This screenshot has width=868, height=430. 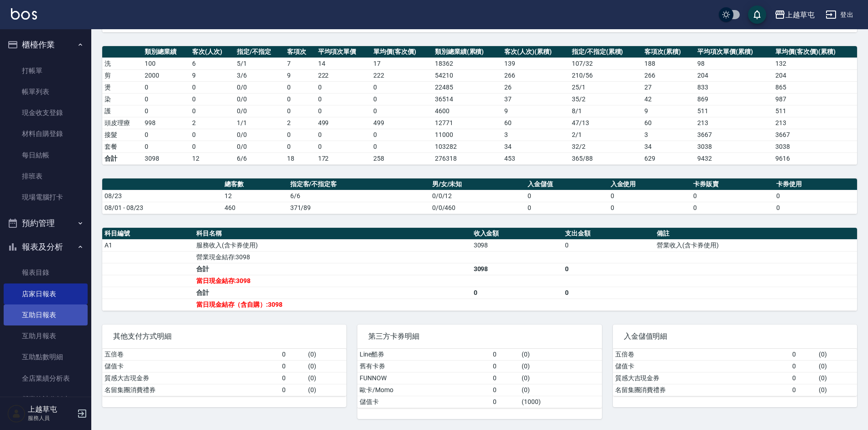 What do you see at coordinates (733, 99) in the screenshot?
I see `td: 869` at bounding box center [733, 99].